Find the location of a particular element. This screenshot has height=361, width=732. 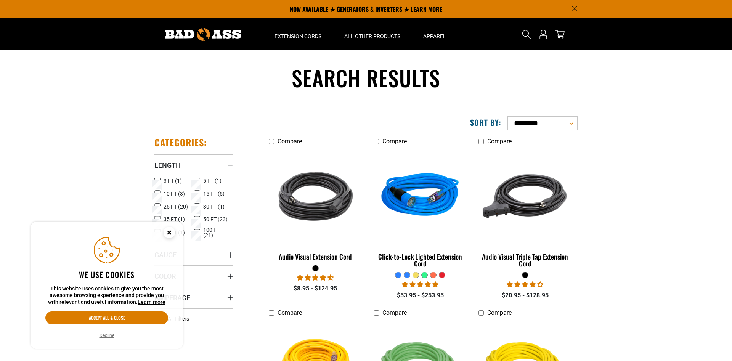

p: This website uses cookies to give you the most awesome browsing experience and provide you with r... is located at coordinates (107, 295).